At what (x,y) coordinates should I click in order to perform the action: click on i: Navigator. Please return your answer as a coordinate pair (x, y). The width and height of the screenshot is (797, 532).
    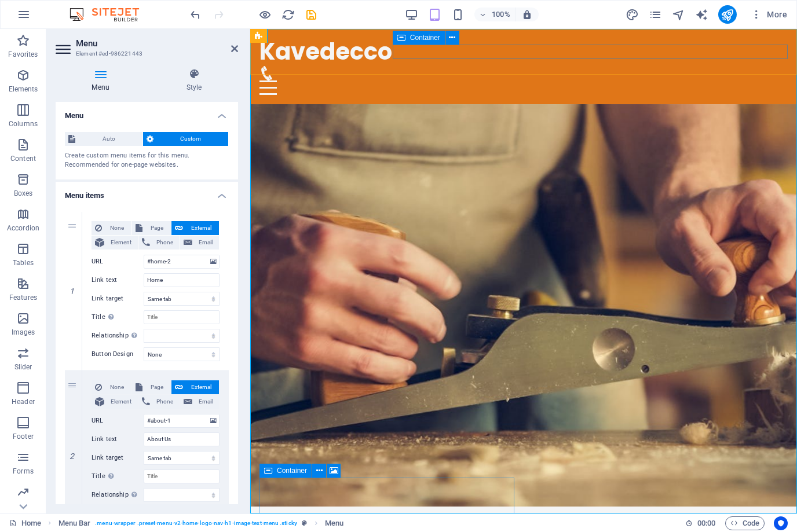
    Looking at the image, I should click on (678, 14).